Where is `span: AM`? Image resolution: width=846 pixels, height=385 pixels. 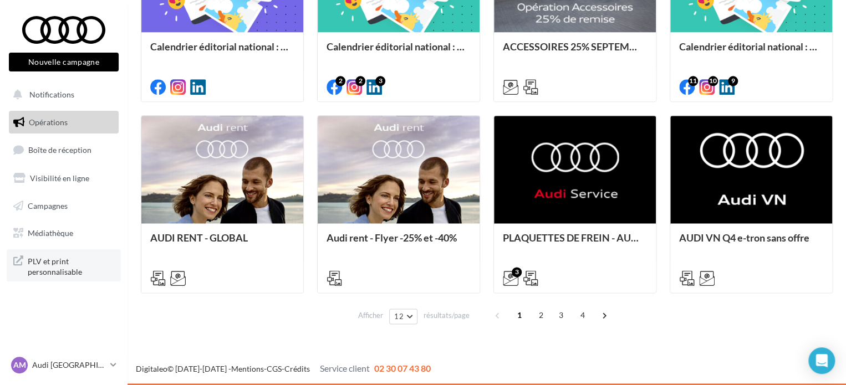 span: AM is located at coordinates (19, 365).